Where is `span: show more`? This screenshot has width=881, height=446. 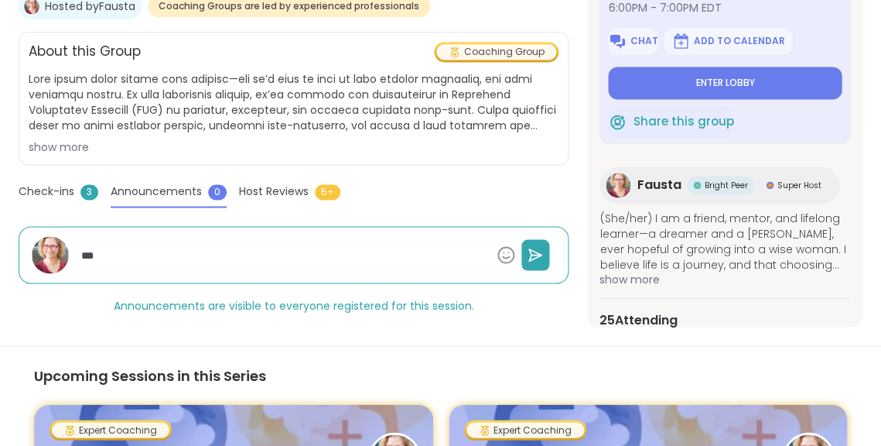 span: show more is located at coordinates (725, 279).